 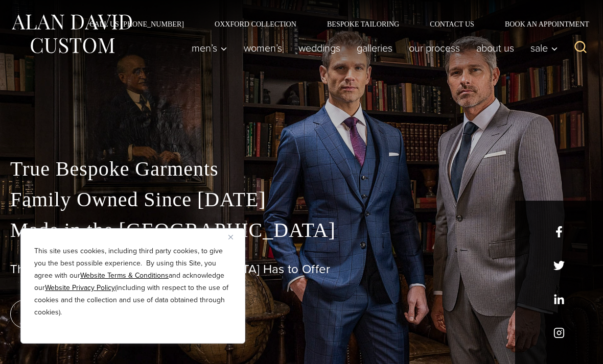 I want to click on span: Sale, so click(x=544, y=48).